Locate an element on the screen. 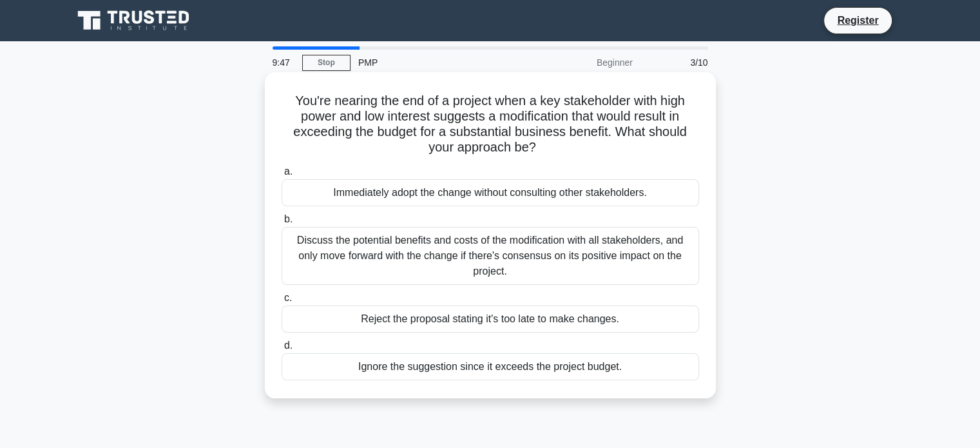 This screenshot has width=980, height=448. span: b. is located at coordinates (288, 218).